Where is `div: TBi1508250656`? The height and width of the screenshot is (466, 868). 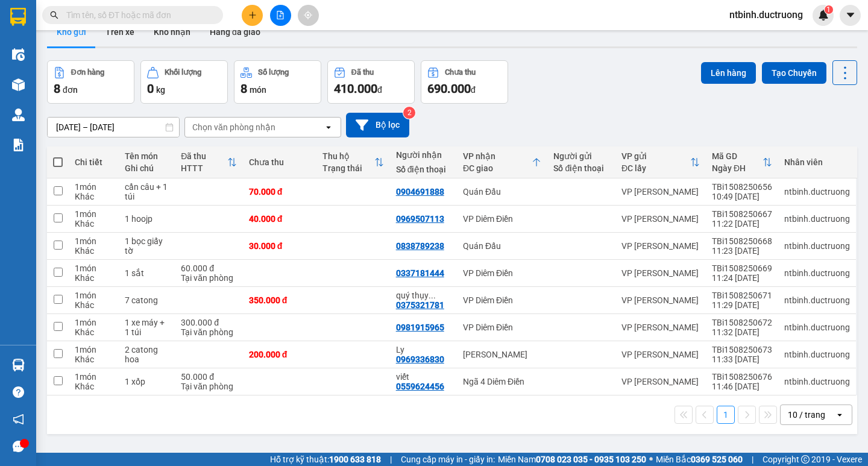
div: TBi1508250656 is located at coordinates (742, 187).